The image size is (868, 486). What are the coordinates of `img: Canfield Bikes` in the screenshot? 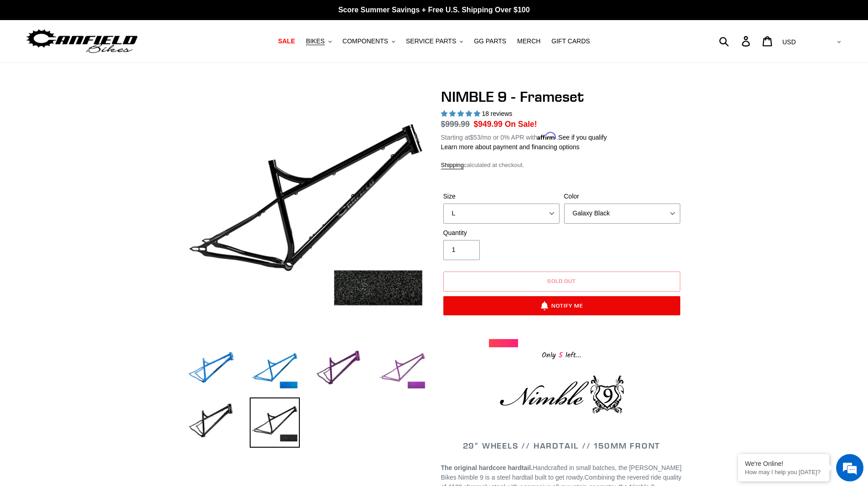 It's located at (82, 41).